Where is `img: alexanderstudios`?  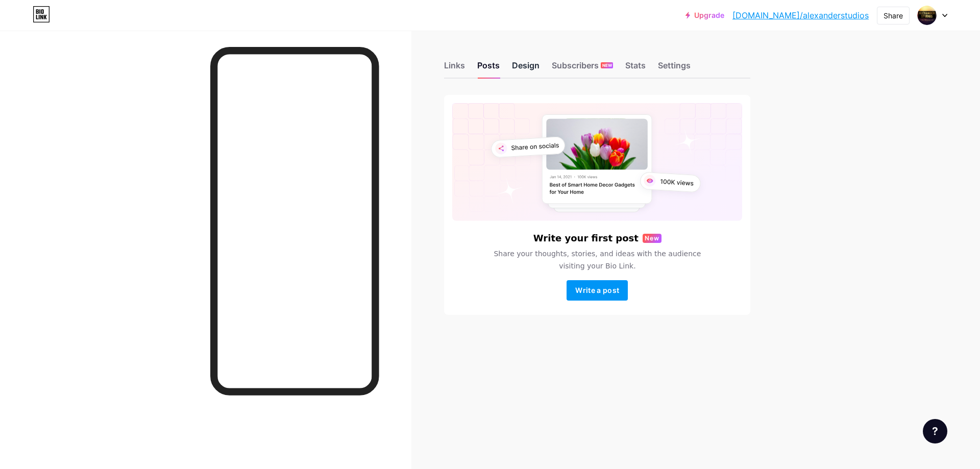
img: alexanderstudios is located at coordinates (927, 15).